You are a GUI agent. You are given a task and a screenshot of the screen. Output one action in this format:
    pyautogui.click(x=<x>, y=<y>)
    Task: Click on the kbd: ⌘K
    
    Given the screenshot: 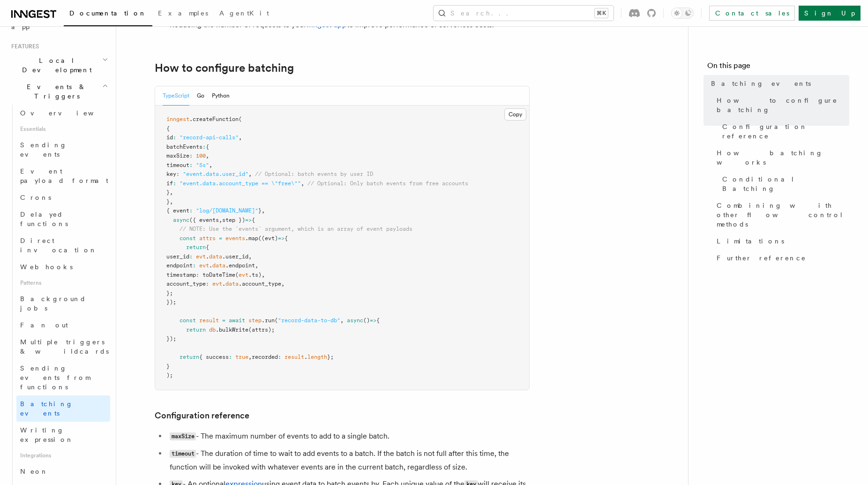 What is the action you would take?
    pyautogui.click(x=601, y=13)
    